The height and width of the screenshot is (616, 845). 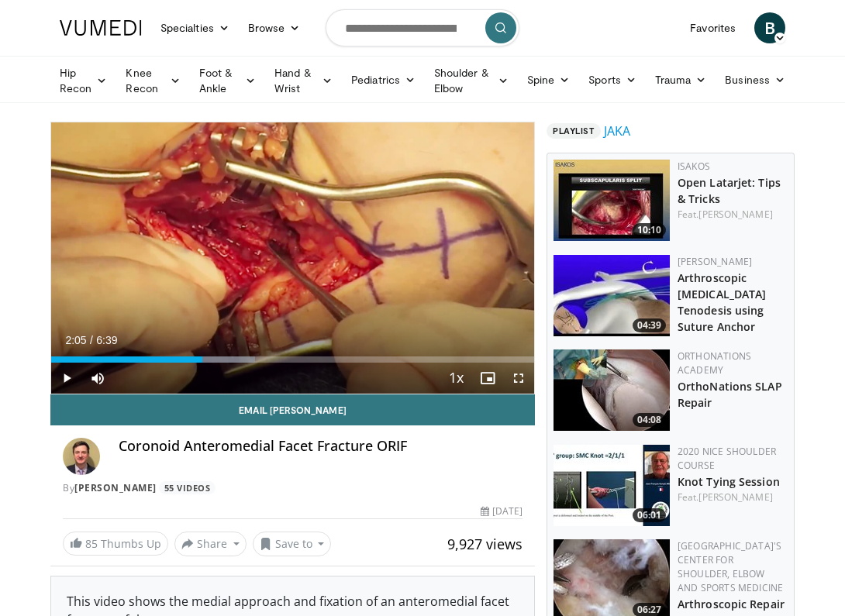 What do you see at coordinates (484, 544) in the screenshot?
I see `span: 9,927 views` at bounding box center [484, 544].